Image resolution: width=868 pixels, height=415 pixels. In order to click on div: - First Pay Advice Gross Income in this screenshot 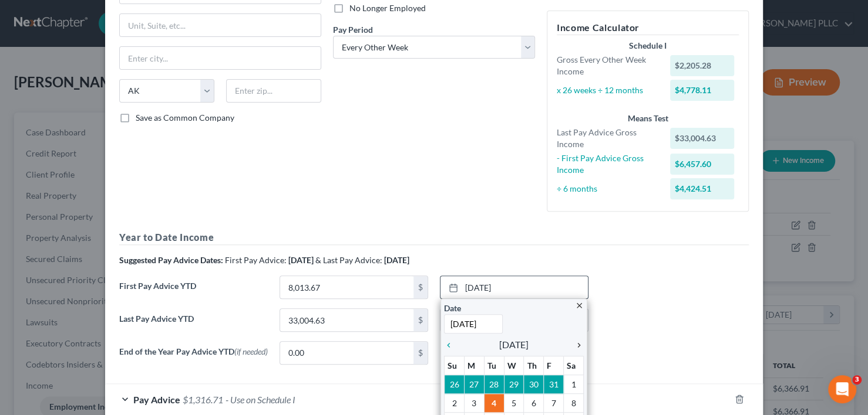, I will do `click(607, 164)`.